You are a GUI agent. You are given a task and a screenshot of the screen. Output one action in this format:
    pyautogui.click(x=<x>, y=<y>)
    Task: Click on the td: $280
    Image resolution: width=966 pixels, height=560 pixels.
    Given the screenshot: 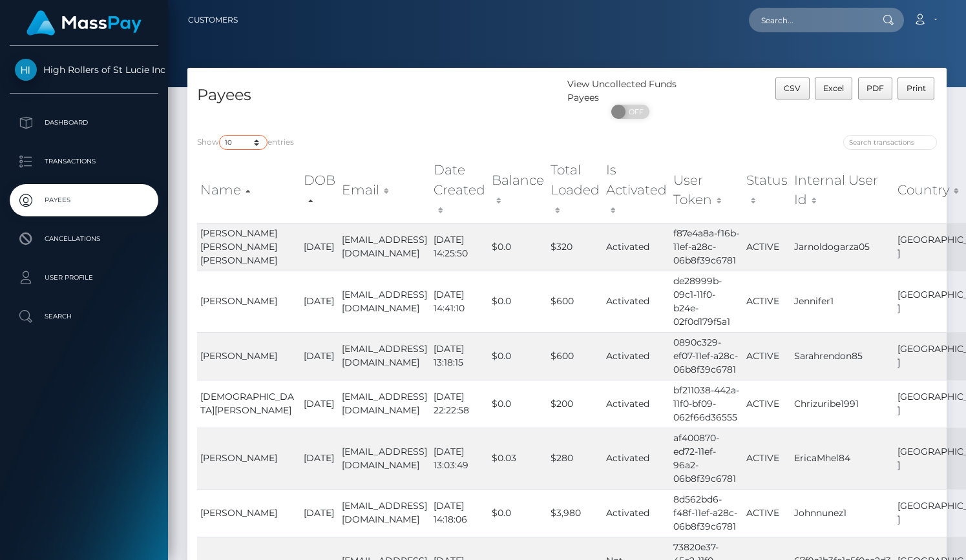 What is the action you would take?
    pyautogui.click(x=575, y=459)
    